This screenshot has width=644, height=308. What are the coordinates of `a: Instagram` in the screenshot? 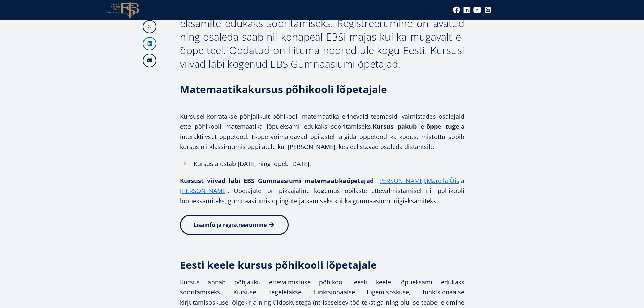 It's located at (488, 10).